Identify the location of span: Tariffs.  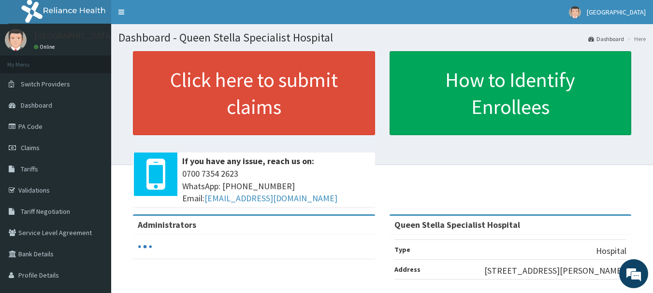
(29, 169).